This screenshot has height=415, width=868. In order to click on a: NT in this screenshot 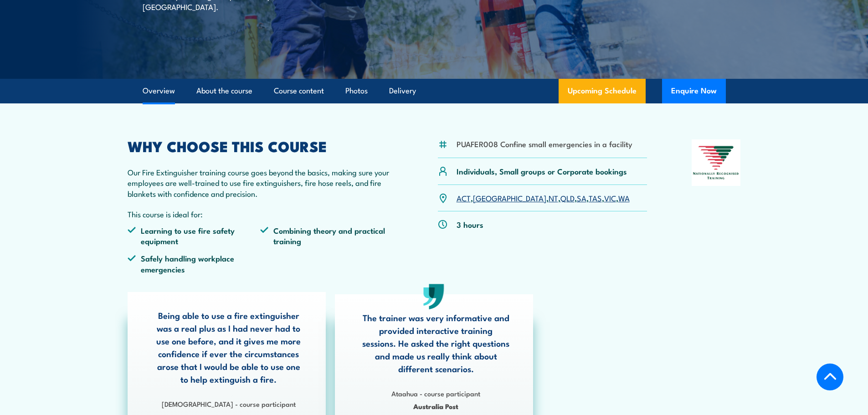, I will do `click(553, 198)`.